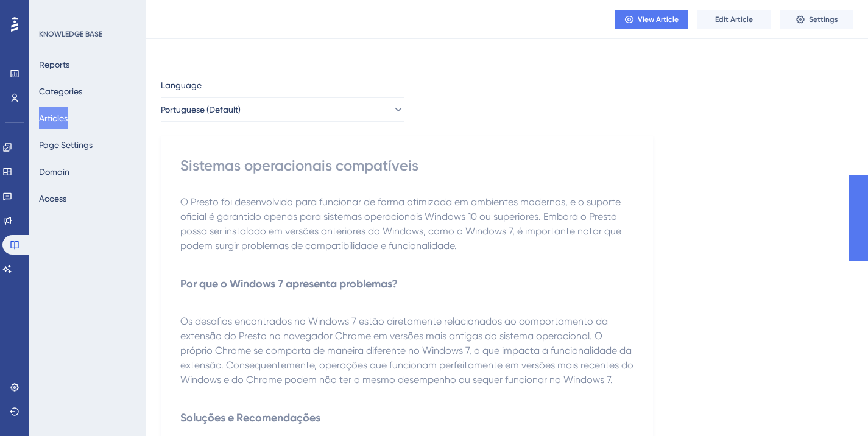 The height and width of the screenshot is (436, 868). I want to click on div: KNOWLEDGE BASE, so click(71, 34).